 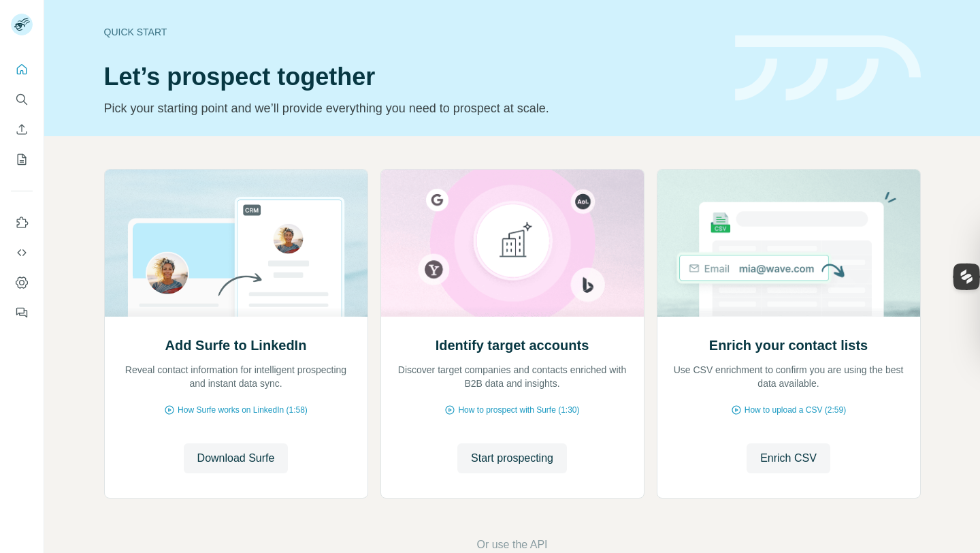 I want to click on button: Search, so click(x=21, y=100).